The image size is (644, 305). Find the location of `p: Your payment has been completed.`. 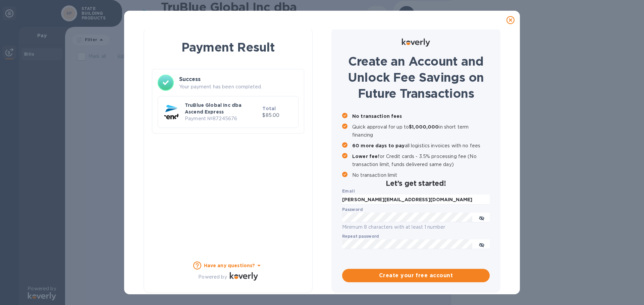

p: Your payment has been completed. is located at coordinates (239, 87).